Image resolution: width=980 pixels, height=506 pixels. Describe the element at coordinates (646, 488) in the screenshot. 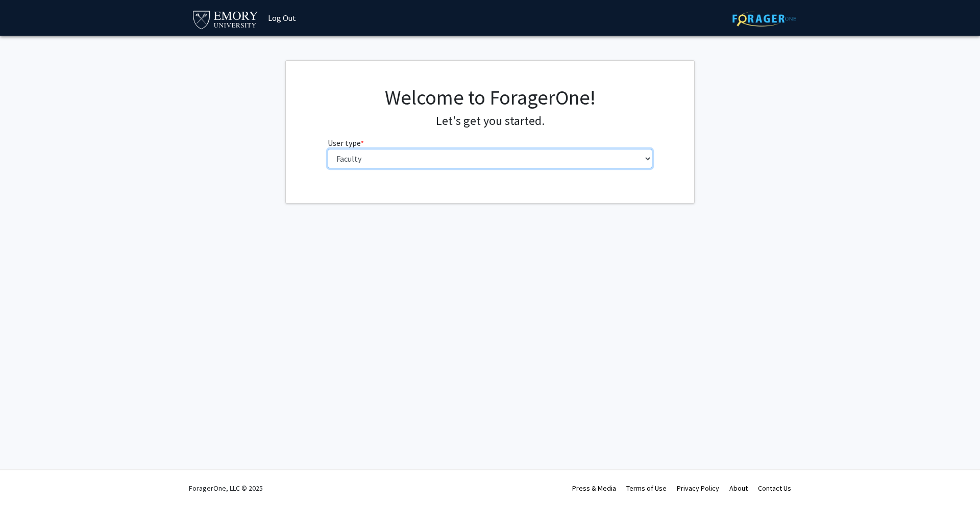

I see `a: Terms of Use` at that location.